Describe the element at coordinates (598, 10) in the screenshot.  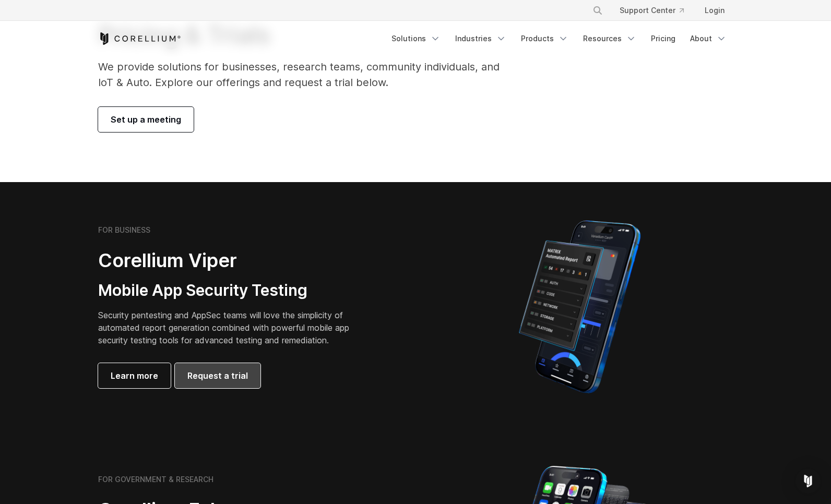
I see `button: Search` at that location.